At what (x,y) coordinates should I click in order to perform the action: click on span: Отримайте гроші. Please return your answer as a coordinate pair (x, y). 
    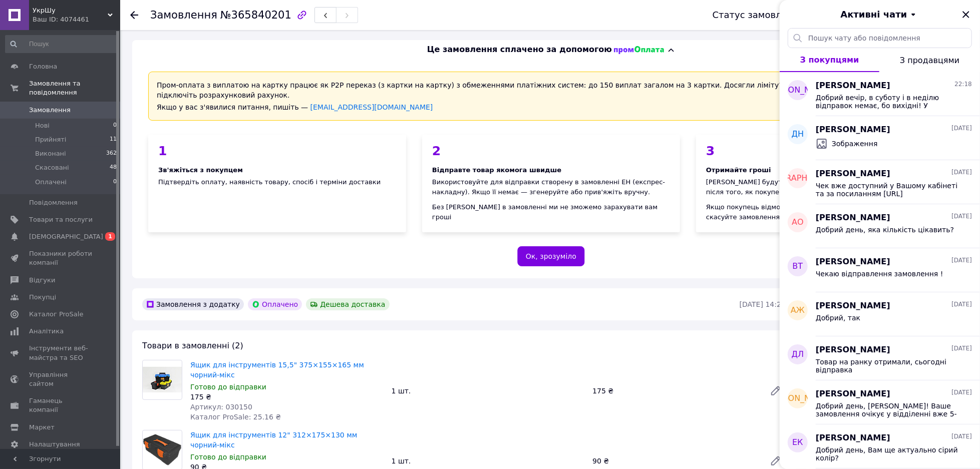
    Looking at the image, I should click on (739, 170).